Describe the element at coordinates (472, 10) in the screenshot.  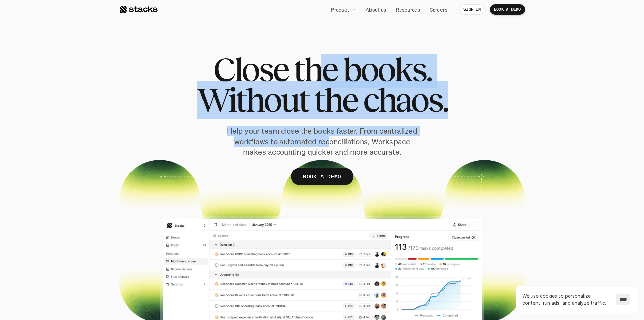
I see `a: SIGN IN` at that location.